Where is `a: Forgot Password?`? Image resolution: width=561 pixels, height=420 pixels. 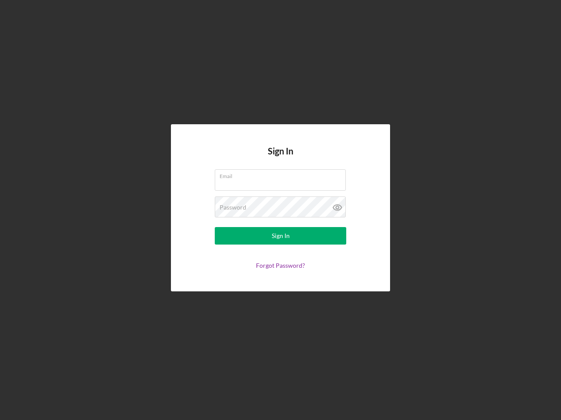
a: Forgot Password? is located at coordinates (280, 265).